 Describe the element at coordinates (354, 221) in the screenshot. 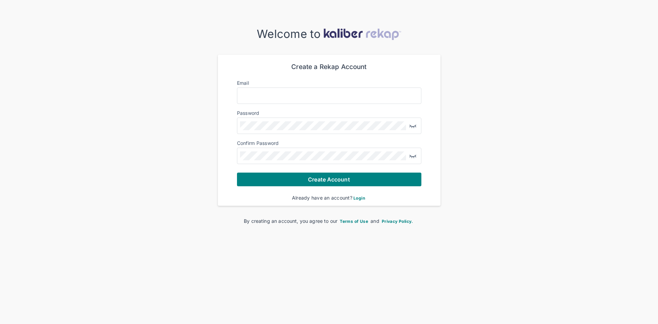

I see `span: Terms of Use` at that location.